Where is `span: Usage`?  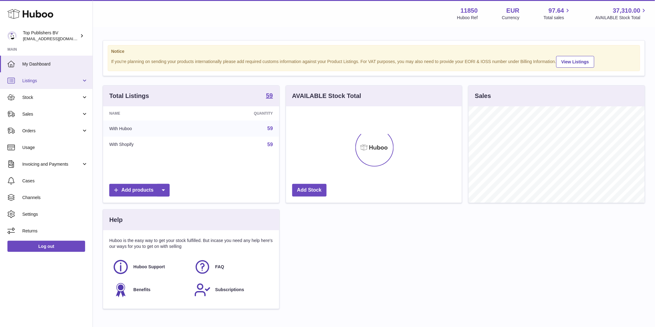
span: Usage is located at coordinates (55, 148).